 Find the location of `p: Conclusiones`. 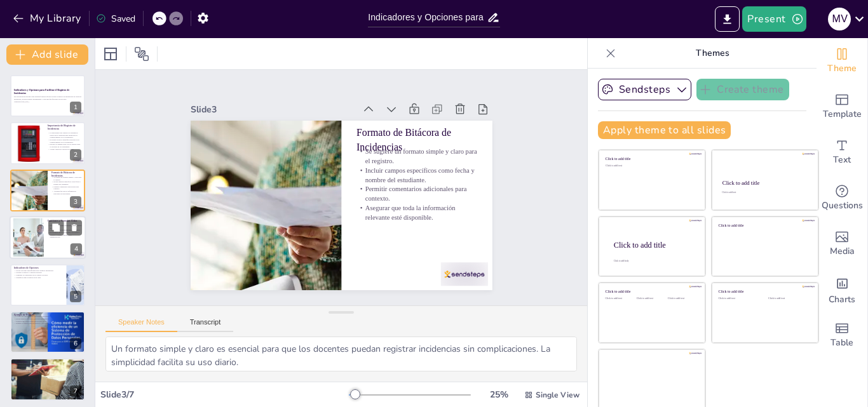

p: Conclusiones is located at coordinates (48, 362).